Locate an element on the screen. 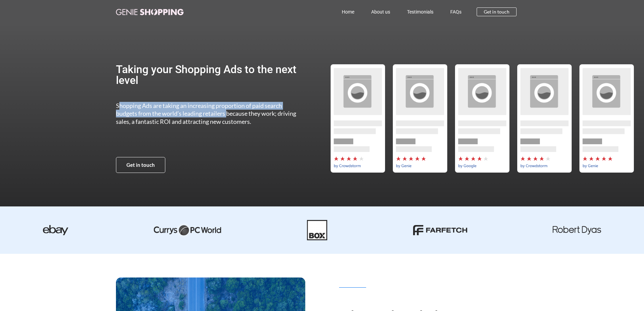 Image resolution: width=644 pixels, height=311 pixels. a: About us is located at coordinates (380, 12).